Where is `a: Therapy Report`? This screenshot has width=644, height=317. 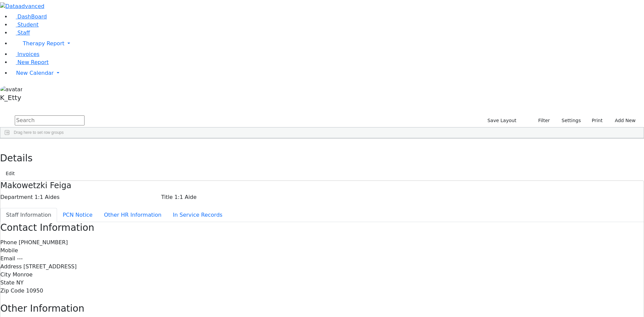
a: Therapy Report is located at coordinates (327, 43).